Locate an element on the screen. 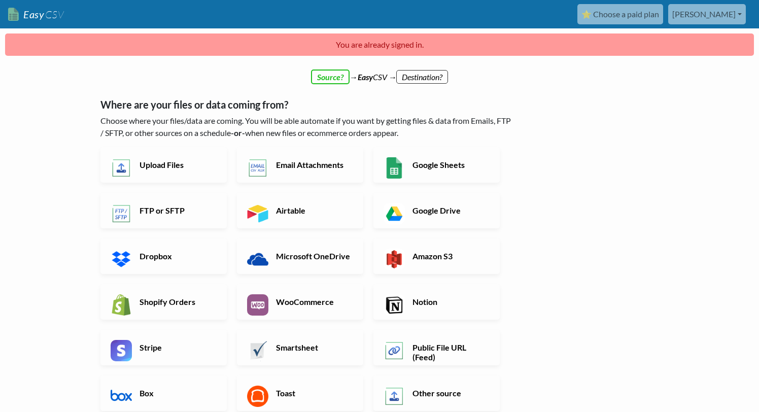  h6: Shopify Orders is located at coordinates (177, 301).